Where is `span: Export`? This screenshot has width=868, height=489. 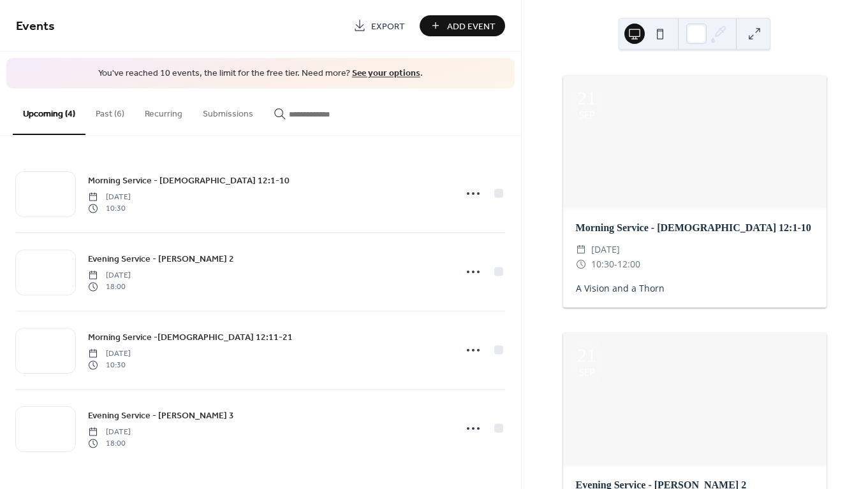 span: Export is located at coordinates (388, 26).